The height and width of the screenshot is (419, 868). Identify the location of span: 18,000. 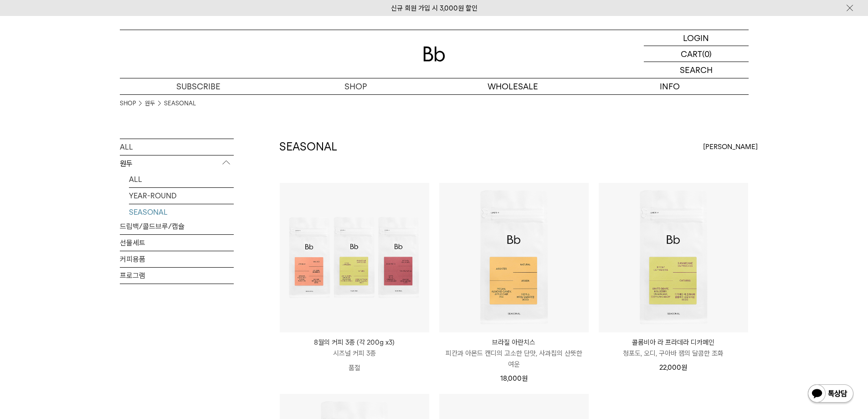
(514, 378).